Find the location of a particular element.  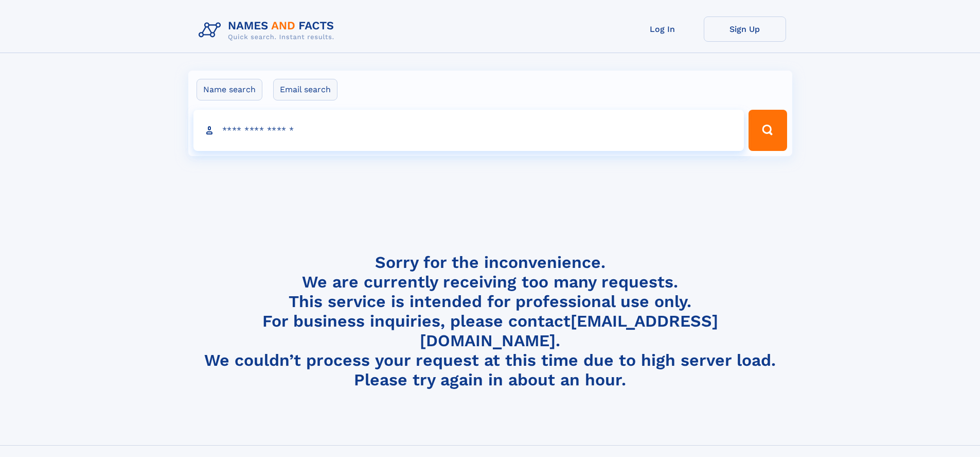

input: search input is located at coordinates (469, 130).